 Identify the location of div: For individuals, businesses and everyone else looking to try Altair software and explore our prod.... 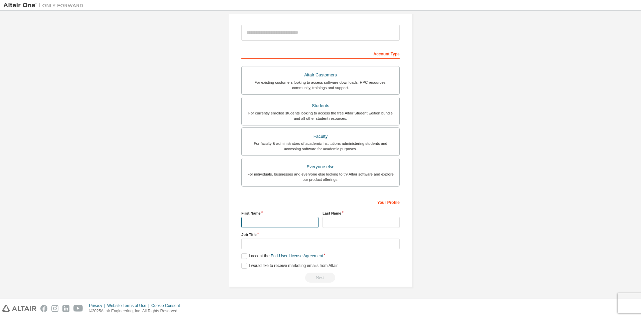
(321, 177).